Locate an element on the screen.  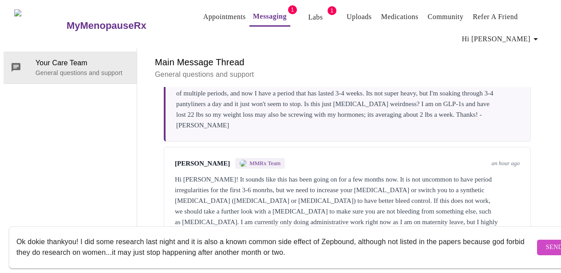
div: Your Care TeamGeneral questions and support is located at coordinates (70, 67).